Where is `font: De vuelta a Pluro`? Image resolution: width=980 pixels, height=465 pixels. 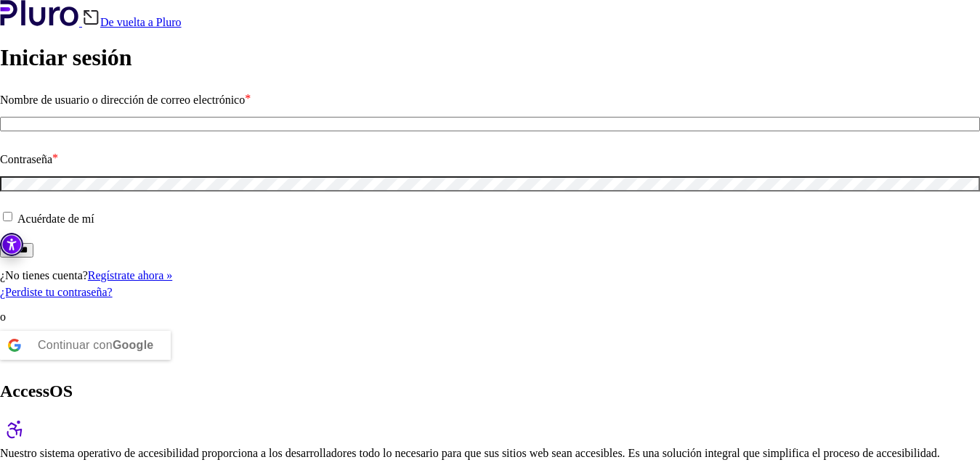 font: De vuelta a Pluro is located at coordinates (141, 22).